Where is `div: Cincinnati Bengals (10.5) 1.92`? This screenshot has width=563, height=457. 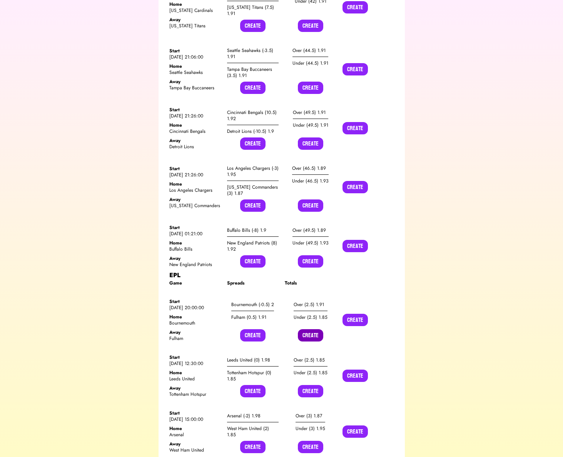 div: Cincinnati Bengals (10.5) 1.92 is located at coordinates (253, 116).